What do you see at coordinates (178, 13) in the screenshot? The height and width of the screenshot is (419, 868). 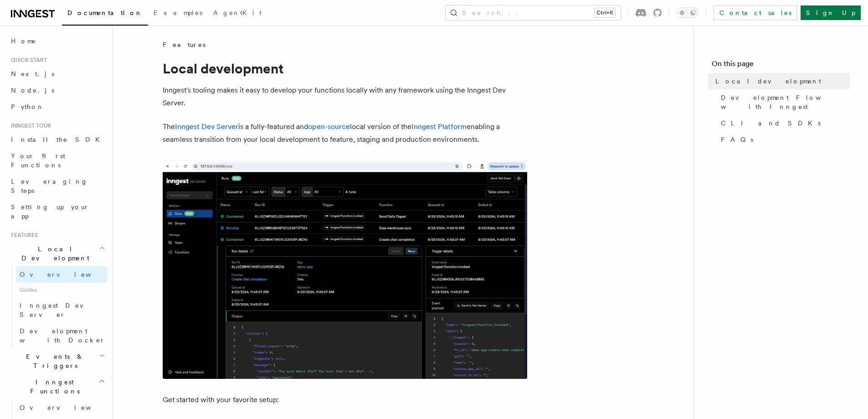 I see `span: Examples` at bounding box center [178, 13].